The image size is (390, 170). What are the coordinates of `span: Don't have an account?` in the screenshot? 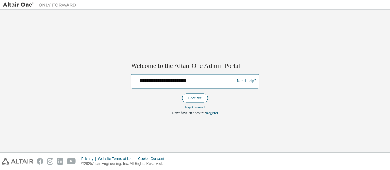 It's located at (189, 113).